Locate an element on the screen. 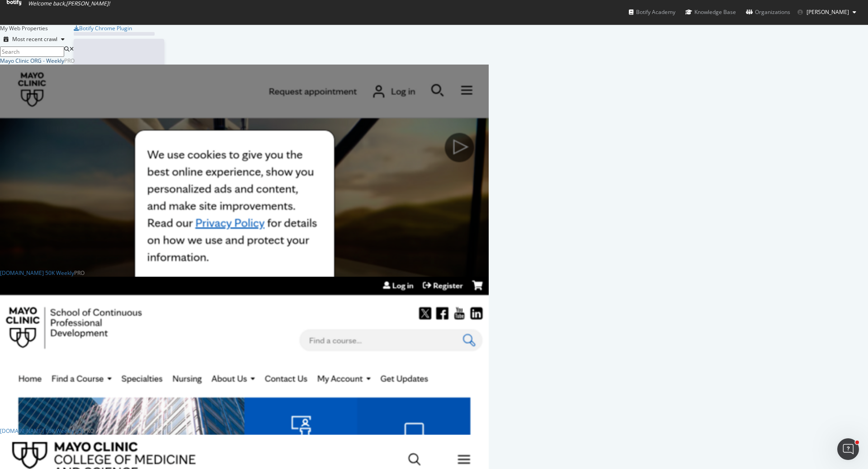 Image resolution: width=868 pixels, height=469 pixels. a: Botify Chrome Plugin is located at coordinates (103, 28).